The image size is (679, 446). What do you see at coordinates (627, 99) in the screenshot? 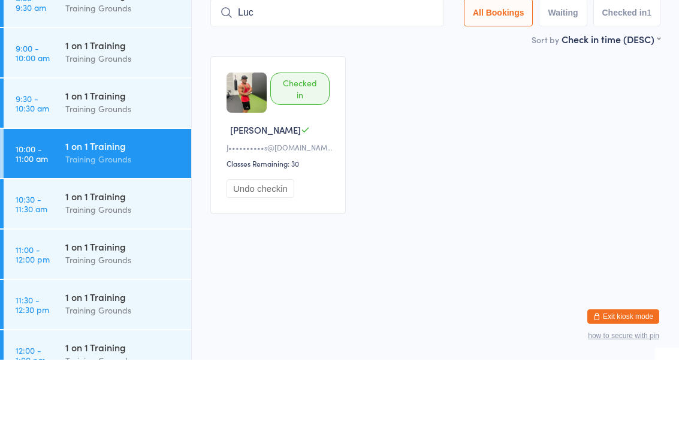
I see `button: Checked in1` at bounding box center [627, 99].